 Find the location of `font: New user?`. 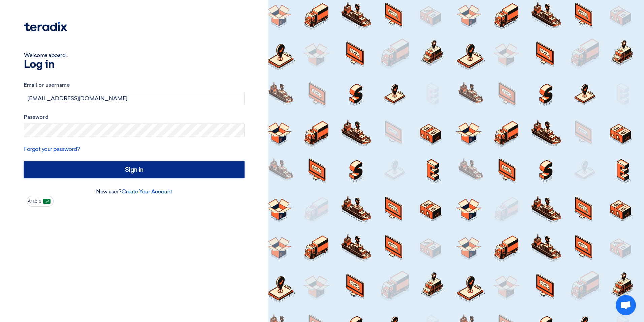

font: New user? is located at coordinates (135, 192).